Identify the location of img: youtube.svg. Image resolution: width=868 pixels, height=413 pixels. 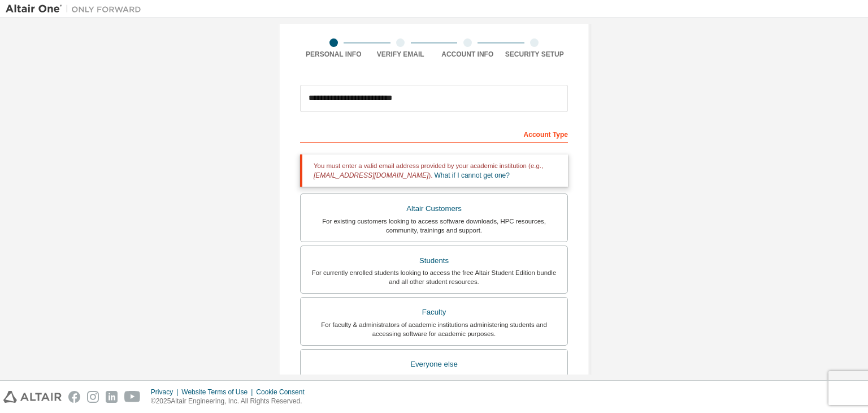
(132, 396).